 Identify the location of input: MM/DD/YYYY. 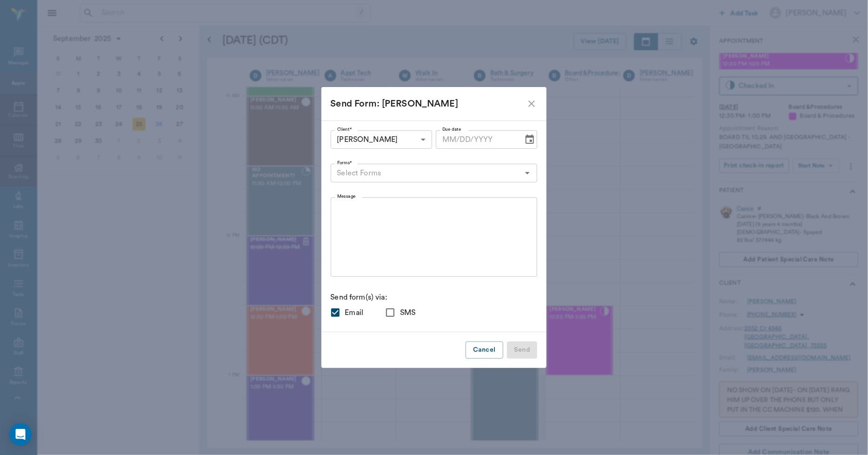
(476, 139).